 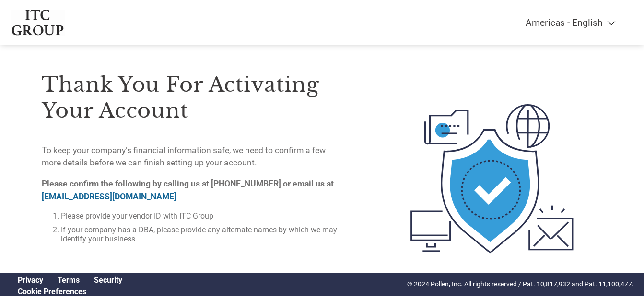 I want to click on div: Open Cookie Preferences Modal, so click(x=70, y=291).